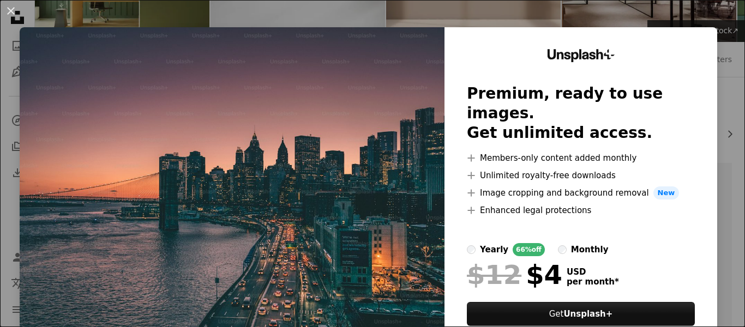  What do you see at coordinates (581, 158) in the screenshot?
I see `li: Members-only content added monthly` at bounding box center [581, 158].